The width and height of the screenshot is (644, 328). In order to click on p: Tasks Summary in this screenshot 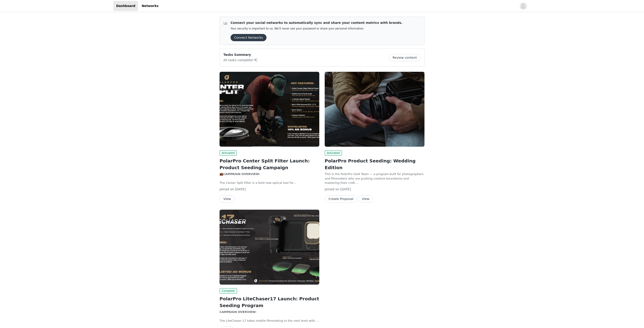, I will do `click(241, 55)`.